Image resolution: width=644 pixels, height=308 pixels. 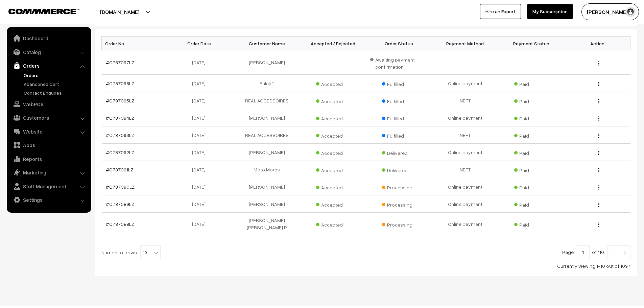 I want to click on a: #O787092LZ, so click(x=120, y=152).